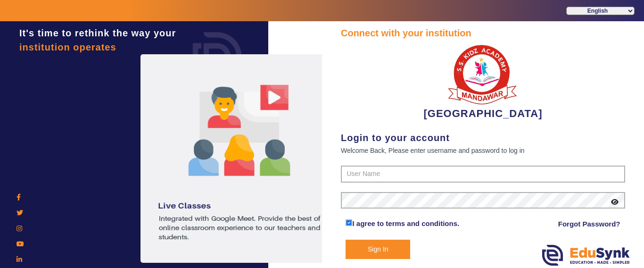 This screenshot has width=644, height=268. I want to click on div: Welcome Back, Please enter username and password to log in, so click(483, 150).